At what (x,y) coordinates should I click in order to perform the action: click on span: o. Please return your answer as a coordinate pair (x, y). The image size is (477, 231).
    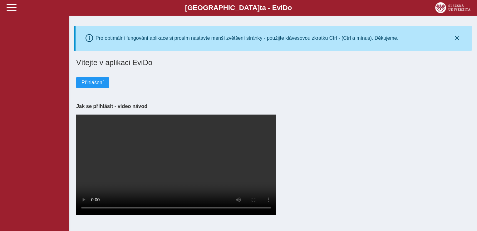
    Looking at the image, I should click on (290, 7).